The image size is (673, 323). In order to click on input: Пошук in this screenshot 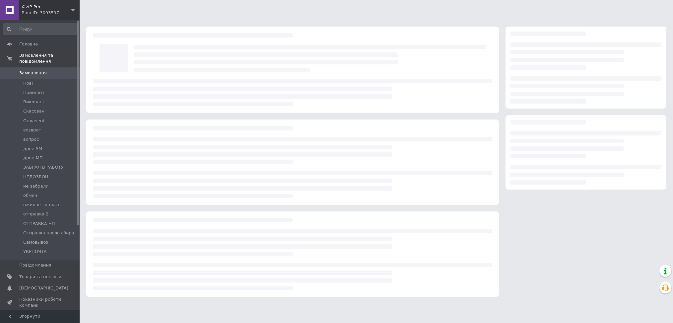, I will do `click(40, 29)`.